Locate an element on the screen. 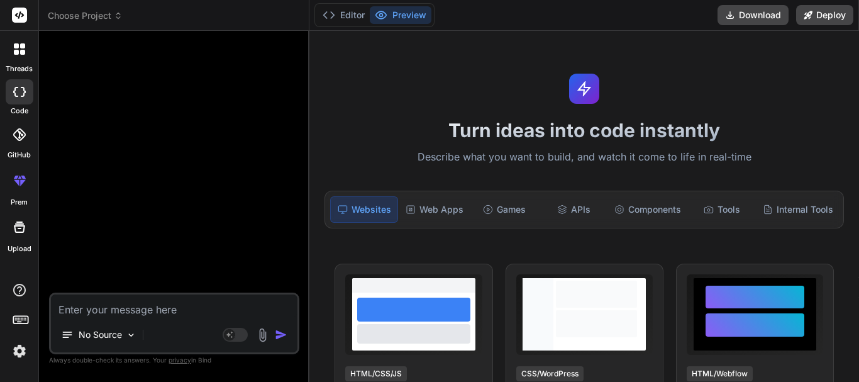  img: icon is located at coordinates (281, 334).